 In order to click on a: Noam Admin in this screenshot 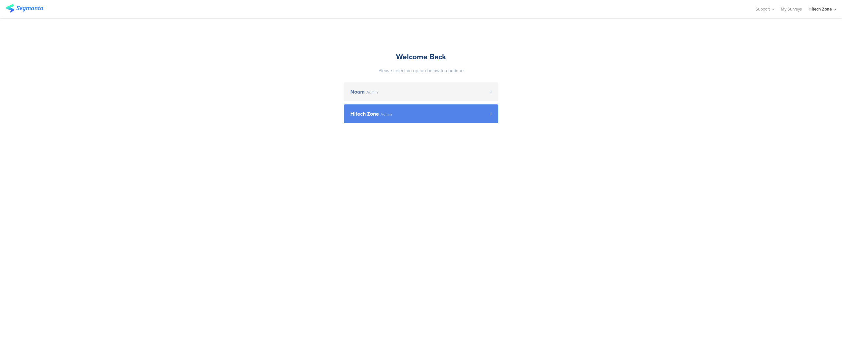, I will do `click(421, 91)`.